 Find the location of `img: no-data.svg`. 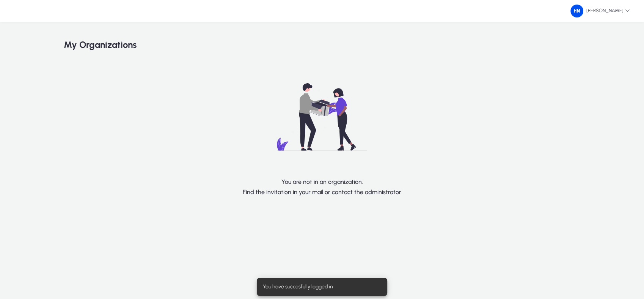

img: no-data.svg is located at coordinates (322, 117).